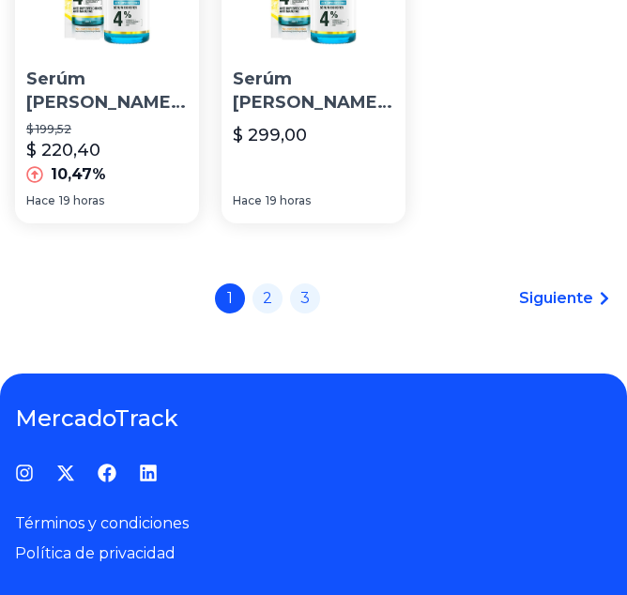  What do you see at coordinates (101, 522) in the screenshot?
I see `a: Términos y condiciones` at bounding box center [101, 522].